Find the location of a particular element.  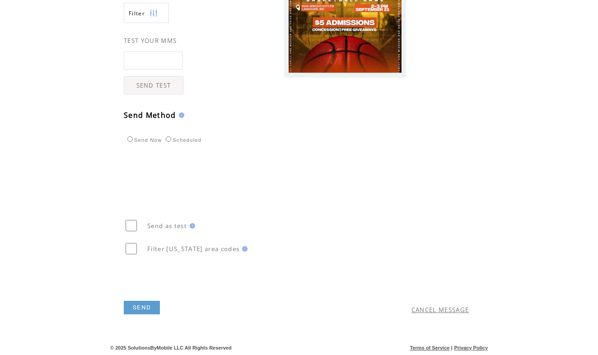

span: Send Method is located at coordinates (150, 115).